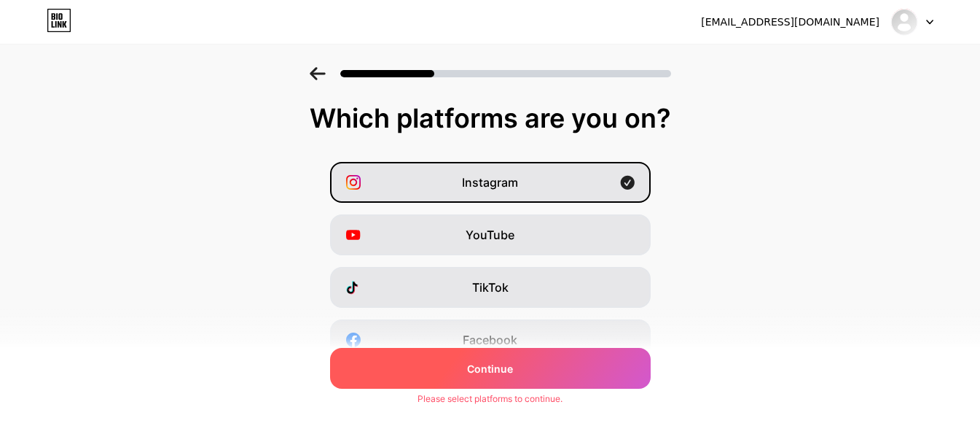 The height and width of the screenshot is (426, 980). I want to click on div: Please select platforms to continue., so click(490, 399).